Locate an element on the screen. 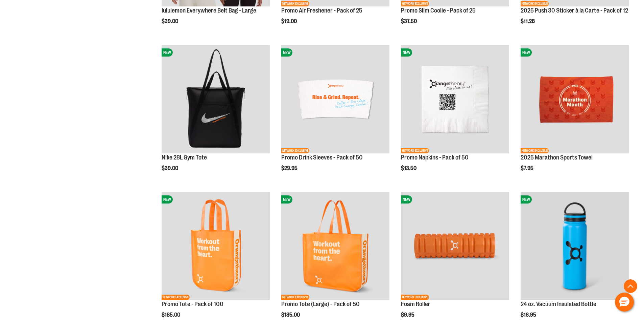 The height and width of the screenshot is (320, 644). span: $37.50 is located at coordinates (409, 21).